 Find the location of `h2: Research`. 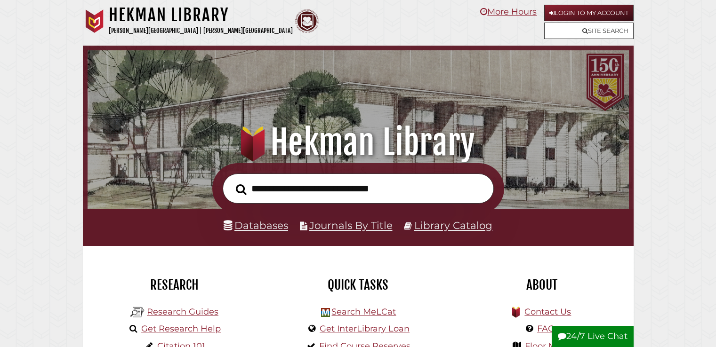

h2: Research is located at coordinates (175, 285).